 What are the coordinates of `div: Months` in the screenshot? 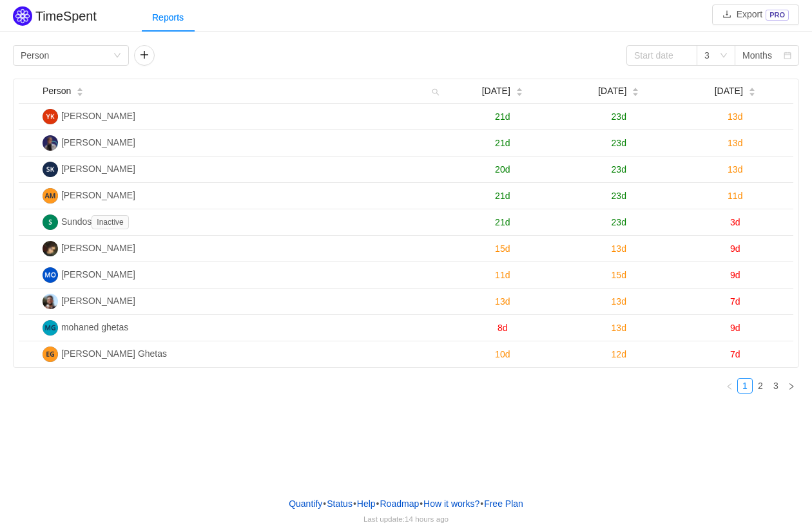 It's located at (757, 55).